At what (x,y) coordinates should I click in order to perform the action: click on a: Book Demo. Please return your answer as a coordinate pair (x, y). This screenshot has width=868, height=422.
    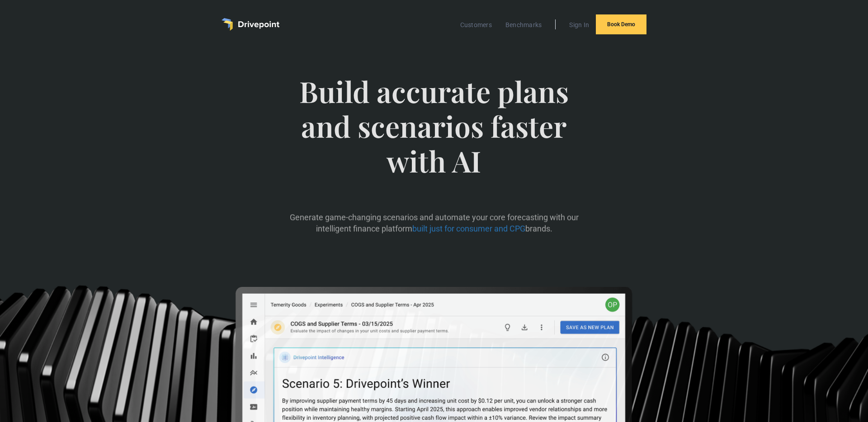
    Looking at the image, I should click on (621, 24).